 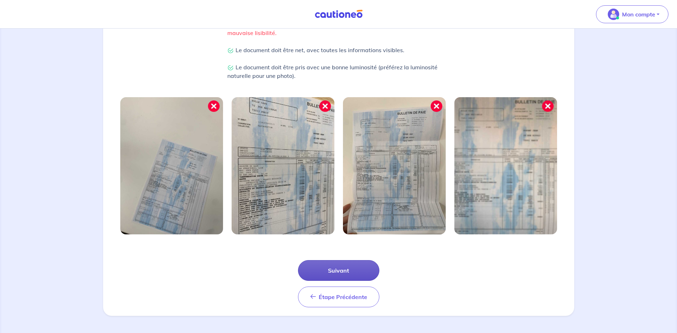 I want to click on img: Image mal cadrée 4, so click(x=506, y=166).